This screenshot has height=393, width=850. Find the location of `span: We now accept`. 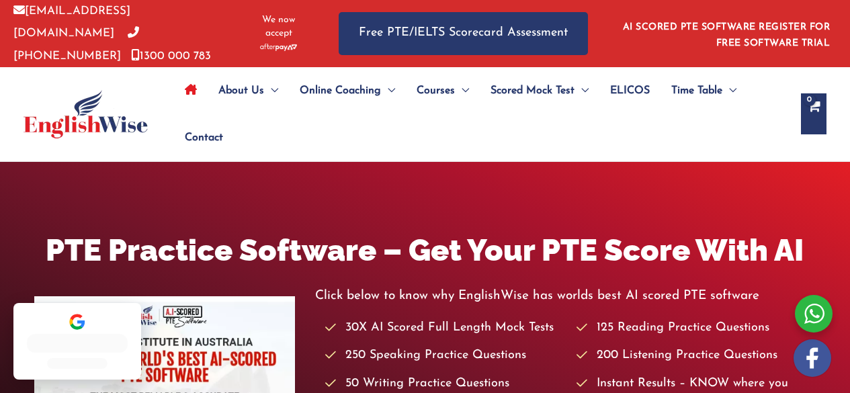

span: We now accept is located at coordinates (278, 27).